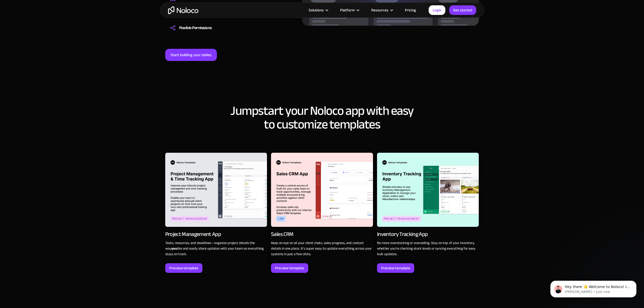  What do you see at coordinates (54, 22) in the screenshot?
I see `p: Message from Darragh, sent Just now` at bounding box center [54, 22].